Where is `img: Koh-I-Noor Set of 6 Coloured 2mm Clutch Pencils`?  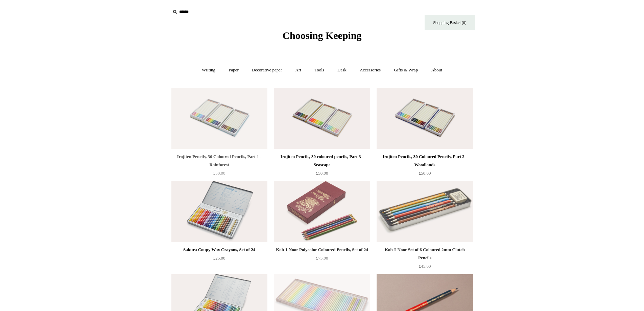 img: Koh-I-Noor Set of 6 Coloured 2mm Clutch Pencils is located at coordinates (424, 211).